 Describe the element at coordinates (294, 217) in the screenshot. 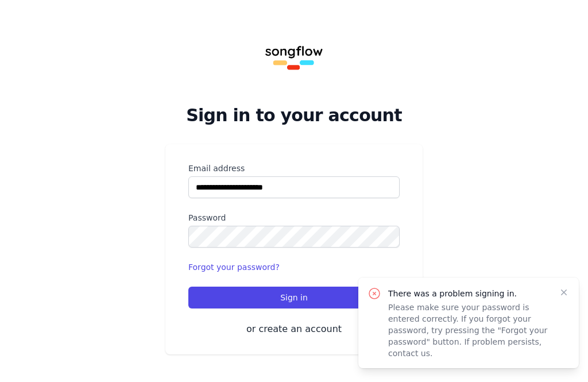

I see `label: Password` at that location.